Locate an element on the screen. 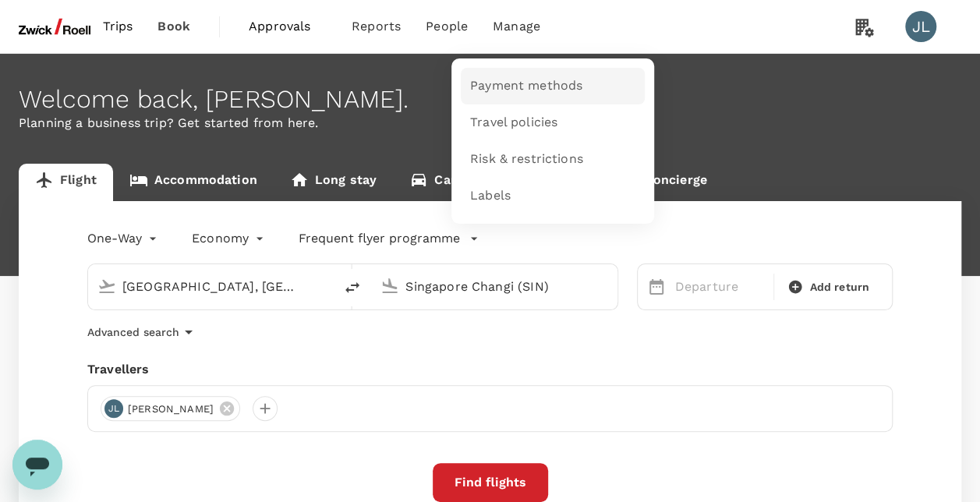 The width and height of the screenshot is (980, 502). input: Depart from is located at coordinates (211, 286).